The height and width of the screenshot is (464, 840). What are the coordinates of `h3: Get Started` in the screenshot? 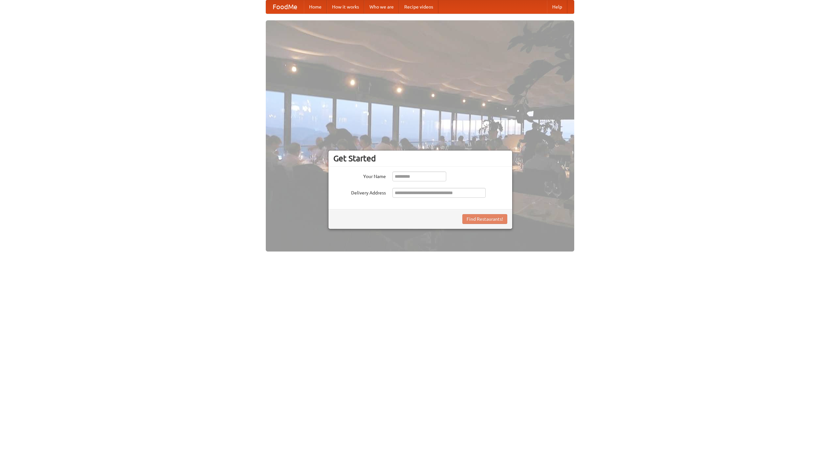 It's located at (420, 158).